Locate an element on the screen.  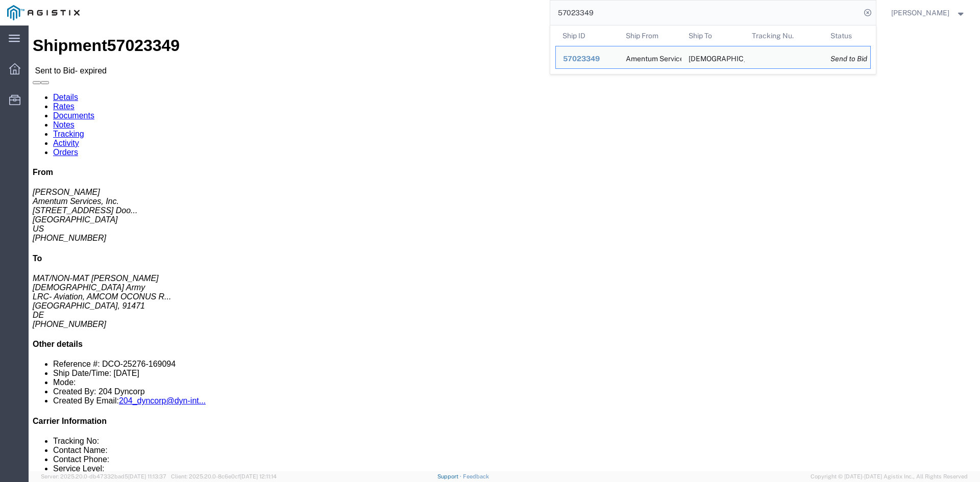
span: Server: 2025.20.0-db47332bad5 is located at coordinates (104, 476).